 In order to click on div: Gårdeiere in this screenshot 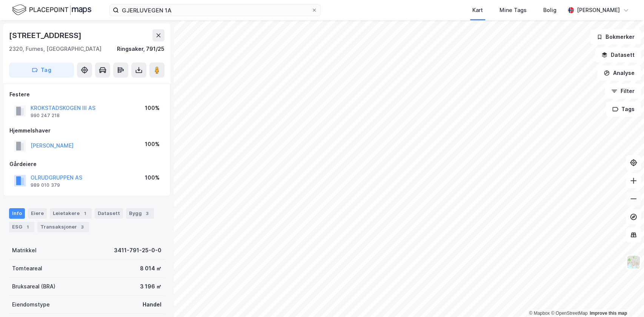, I will do `click(87, 164)`.